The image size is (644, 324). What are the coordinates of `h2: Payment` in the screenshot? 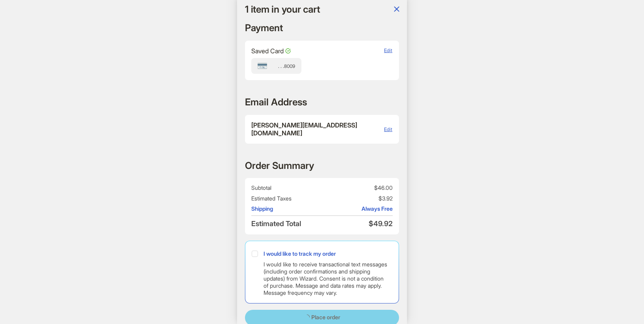 It's located at (264, 28).